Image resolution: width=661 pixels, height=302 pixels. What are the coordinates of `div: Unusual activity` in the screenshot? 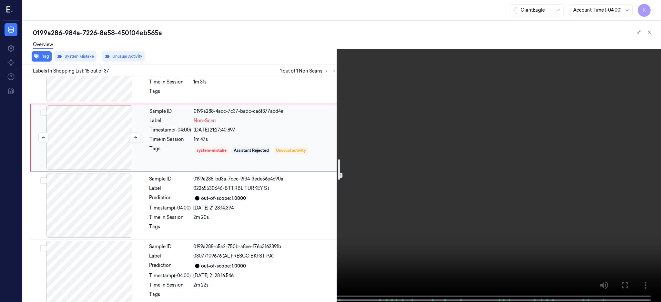 It's located at (291, 151).